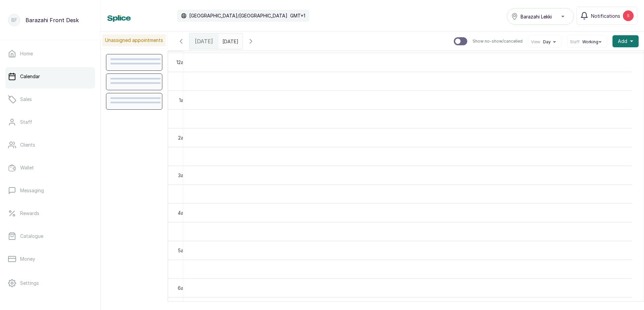 The image size is (644, 310). Describe the element at coordinates (622, 41) in the screenshot. I see `span: Add` at that location.